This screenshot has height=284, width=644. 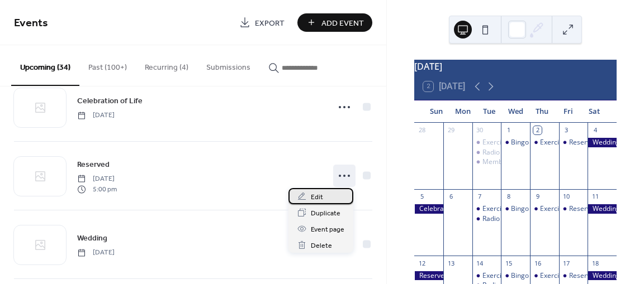 I want to click on span: Duplicate, so click(x=325, y=213).